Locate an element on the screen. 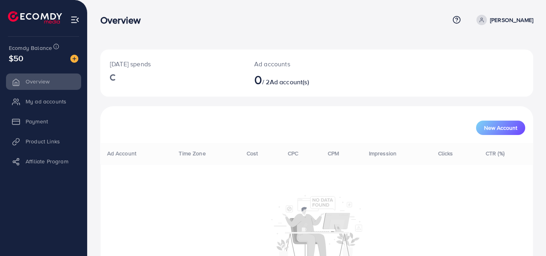 This screenshot has width=546, height=256. p: Ad accounts is located at coordinates (299, 64).